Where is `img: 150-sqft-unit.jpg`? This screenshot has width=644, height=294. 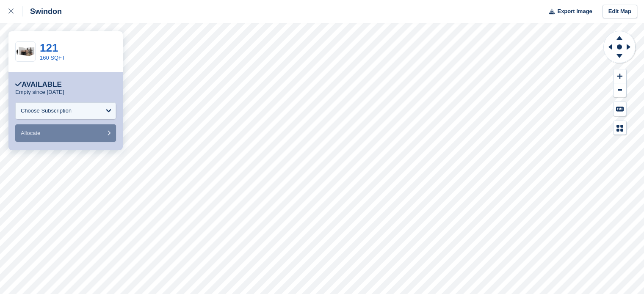
img: 150-sqft-unit.jpg is located at coordinates (25, 52).